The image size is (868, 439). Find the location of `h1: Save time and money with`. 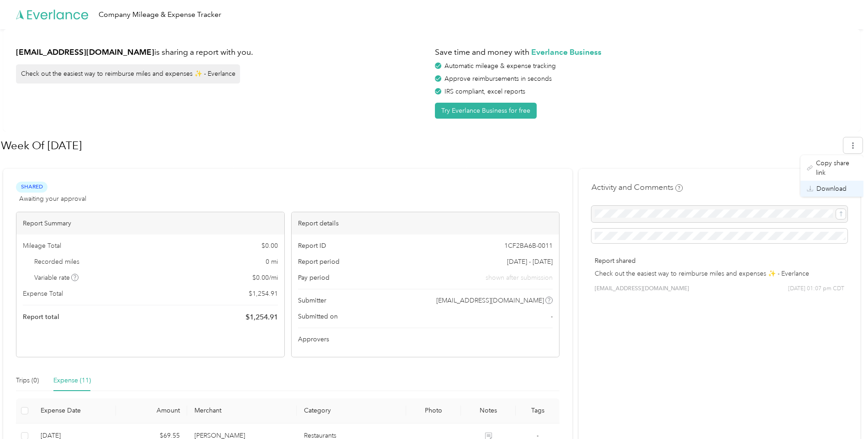

h1: Save time and money with is located at coordinates (641, 52).